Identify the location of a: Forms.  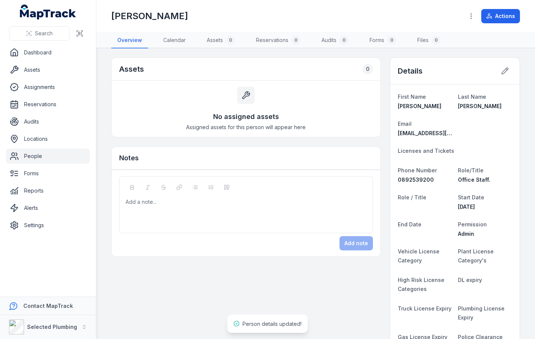
(48, 174).